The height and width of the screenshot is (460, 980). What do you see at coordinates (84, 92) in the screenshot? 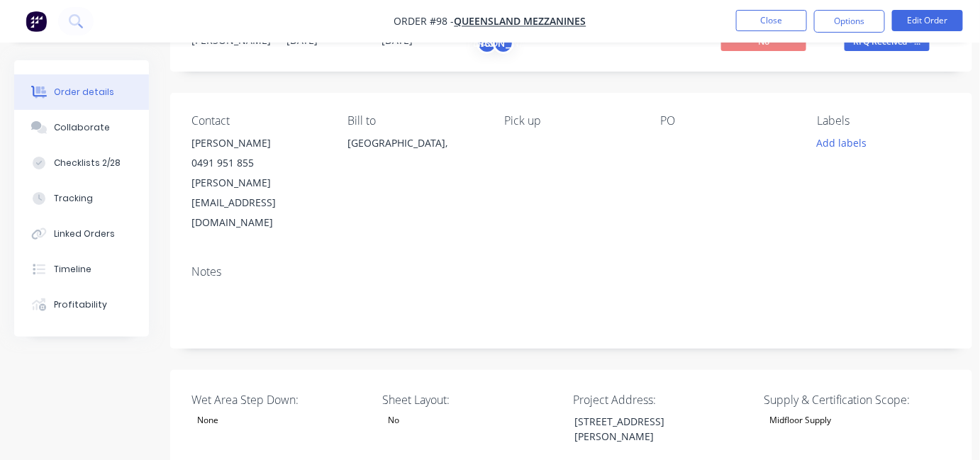
I see `div: Order details` at bounding box center [84, 92].